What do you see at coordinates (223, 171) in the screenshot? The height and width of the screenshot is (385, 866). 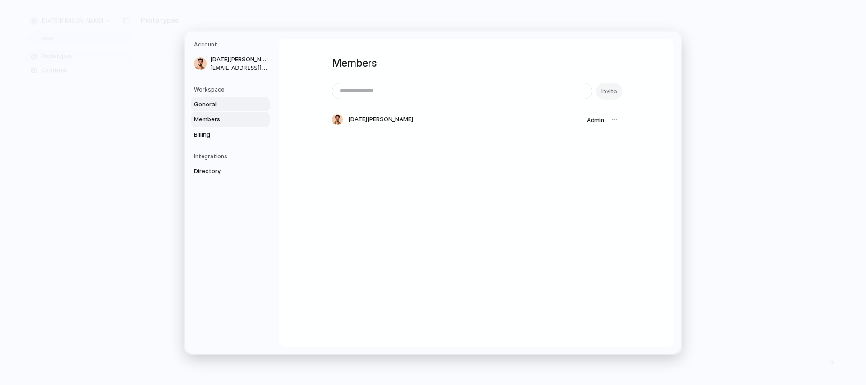 I see `span: Directory` at bounding box center [223, 171].